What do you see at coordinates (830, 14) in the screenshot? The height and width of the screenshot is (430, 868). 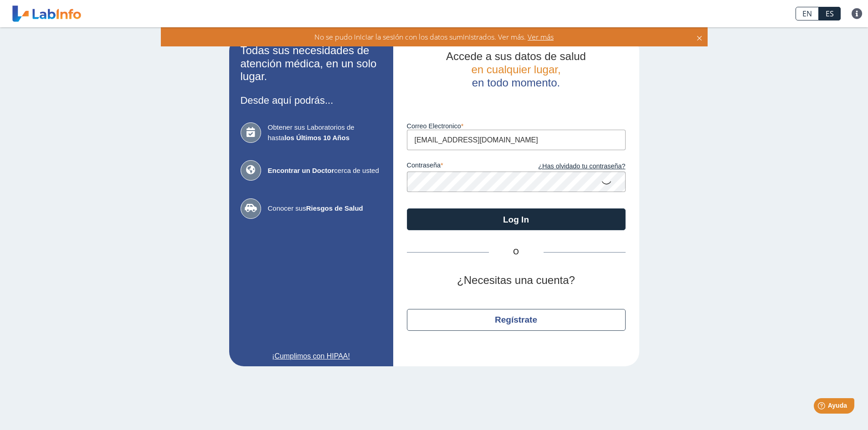 I see `a: ES` at bounding box center [830, 14].